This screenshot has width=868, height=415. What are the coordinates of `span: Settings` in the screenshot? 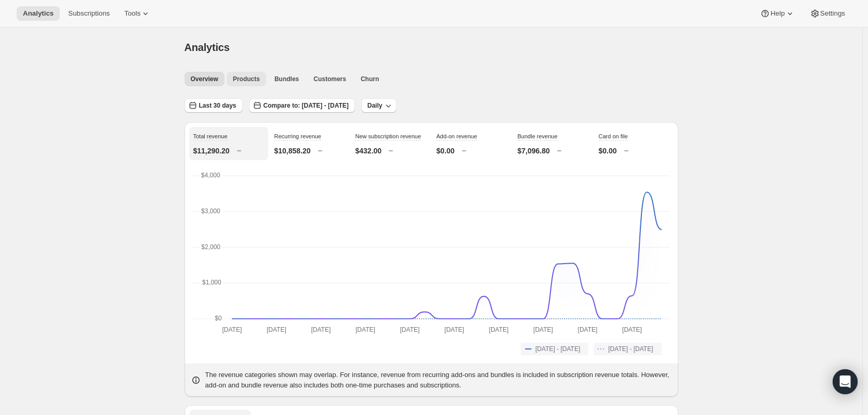 It's located at (832, 14).